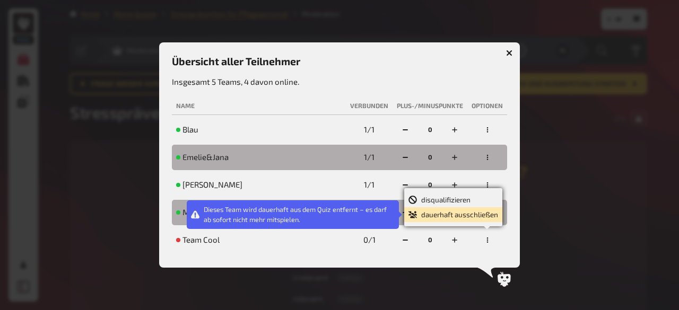  Describe the element at coordinates (369, 240) in the screenshot. I see `td: 0 / 1` at that location.